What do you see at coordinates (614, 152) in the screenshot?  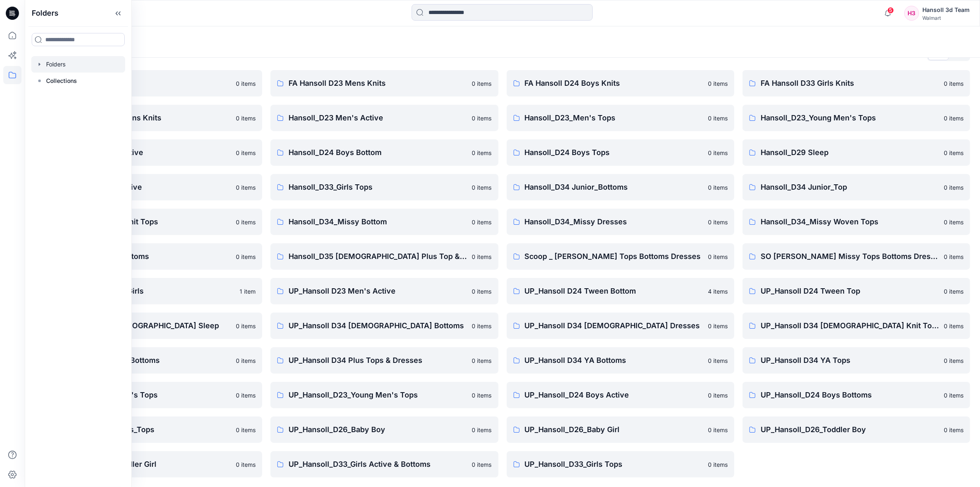 I see `p: Hansoll_D24 Boys Tops` at bounding box center [614, 152].